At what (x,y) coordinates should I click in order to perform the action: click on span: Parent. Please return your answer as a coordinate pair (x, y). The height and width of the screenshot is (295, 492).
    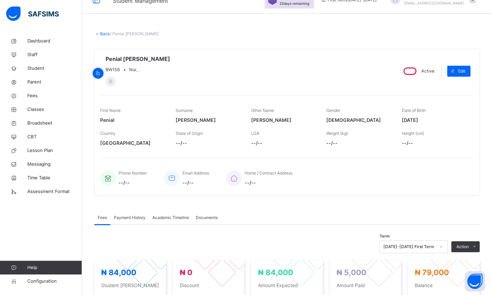
    Looking at the image, I should click on (55, 82).